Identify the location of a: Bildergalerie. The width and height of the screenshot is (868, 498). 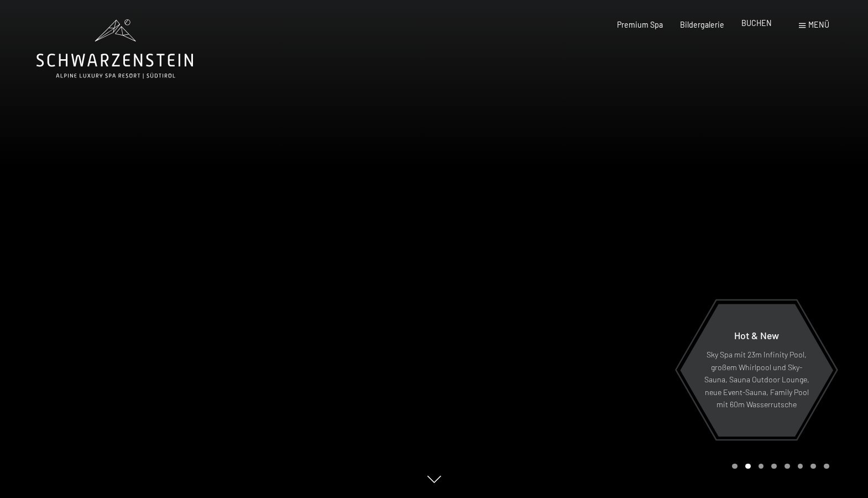
(702, 24).